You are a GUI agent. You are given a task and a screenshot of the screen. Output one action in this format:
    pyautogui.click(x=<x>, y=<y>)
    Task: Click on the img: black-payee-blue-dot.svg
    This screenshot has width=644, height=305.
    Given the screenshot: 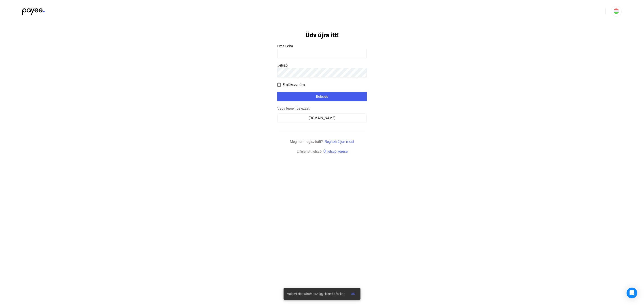 What is the action you would take?
    pyautogui.click(x=33, y=10)
    